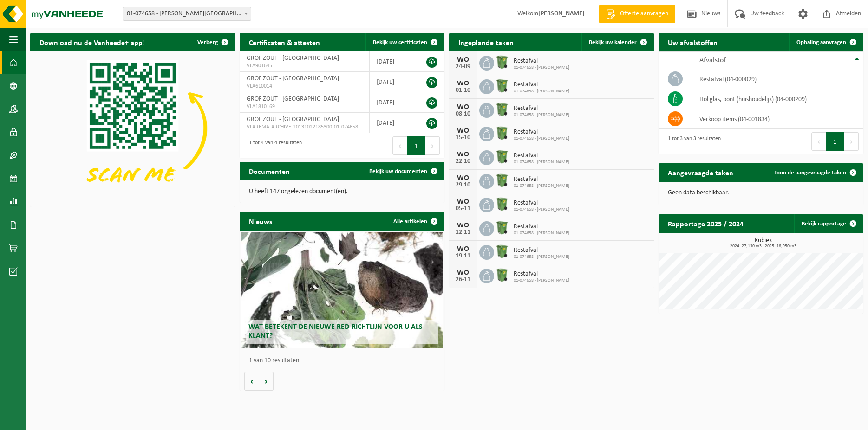  What do you see at coordinates (344, 361) in the screenshot?
I see `p: 1 van 10 resultaten` at bounding box center [344, 361].